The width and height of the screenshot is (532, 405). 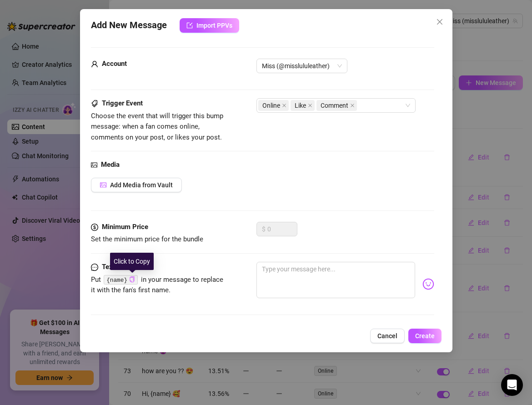 What do you see at coordinates (94, 104) in the screenshot?
I see `span: tags` at bounding box center [94, 104].